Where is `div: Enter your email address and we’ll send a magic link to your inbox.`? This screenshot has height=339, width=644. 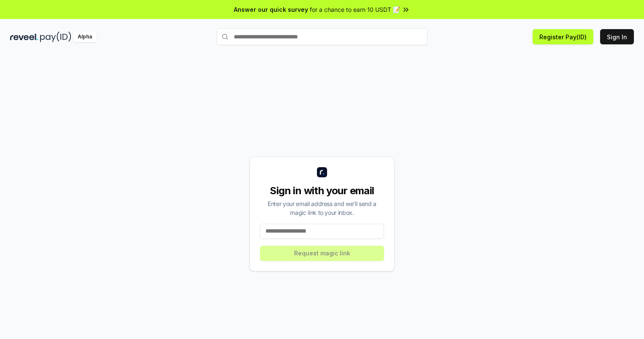
div: Enter your email address and we’ll send a magic link to your inbox. is located at coordinates (322, 208).